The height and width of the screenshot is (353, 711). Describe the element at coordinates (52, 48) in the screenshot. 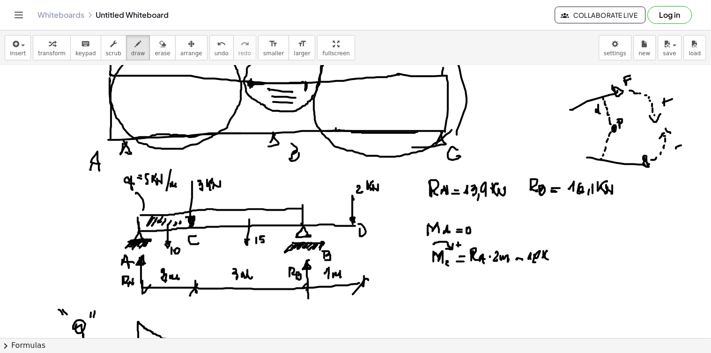

I see `button: transform` at that location.